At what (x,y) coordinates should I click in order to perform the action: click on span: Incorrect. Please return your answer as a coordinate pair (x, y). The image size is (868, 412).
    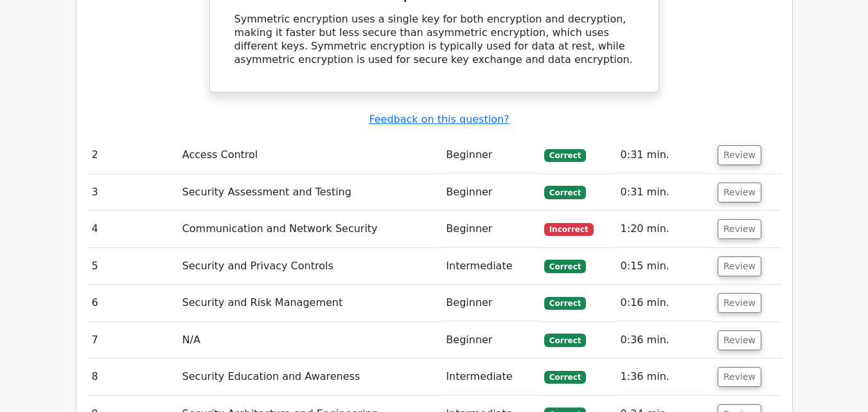
    Looking at the image, I should click on (569, 230).